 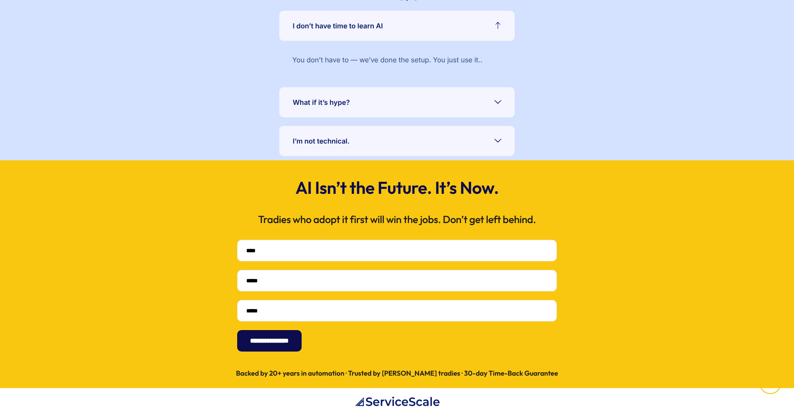 I want to click on h3: Tradies who adopt it first will win the jobs. Don’t get left behind., so click(x=397, y=220).